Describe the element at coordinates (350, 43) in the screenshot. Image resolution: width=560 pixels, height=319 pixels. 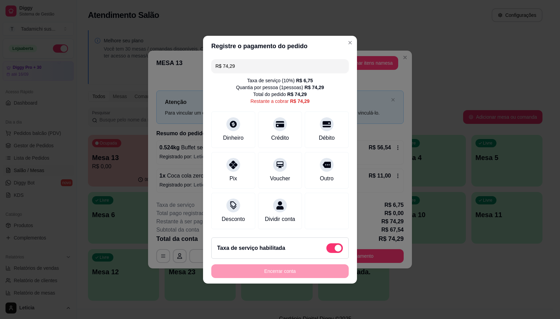
I see `button: Close` at that location.